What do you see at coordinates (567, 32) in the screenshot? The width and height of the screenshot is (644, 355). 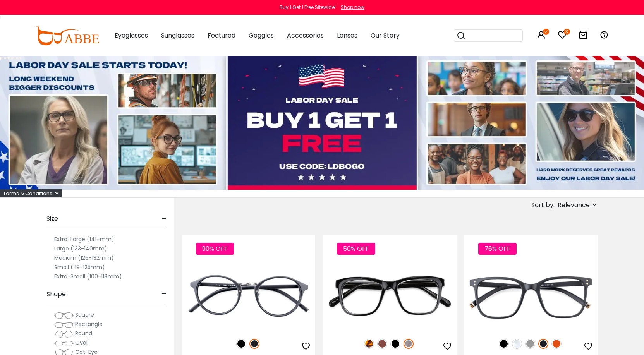 I see `i: 3` at bounding box center [567, 32].